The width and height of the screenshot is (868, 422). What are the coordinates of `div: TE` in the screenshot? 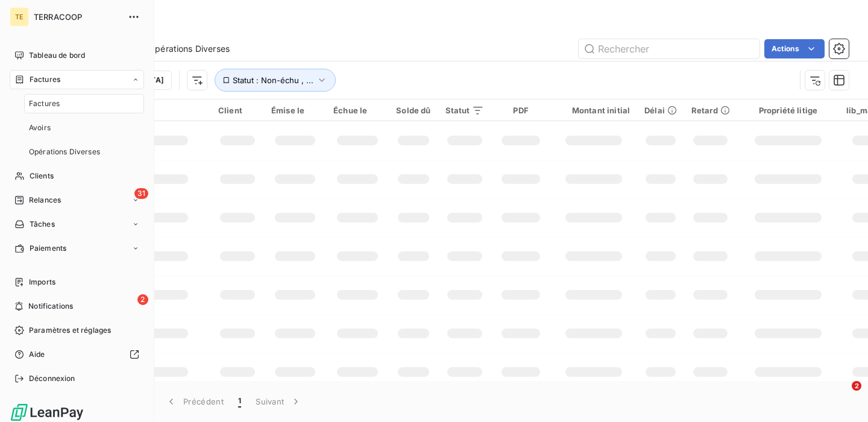 It's located at (19, 17).